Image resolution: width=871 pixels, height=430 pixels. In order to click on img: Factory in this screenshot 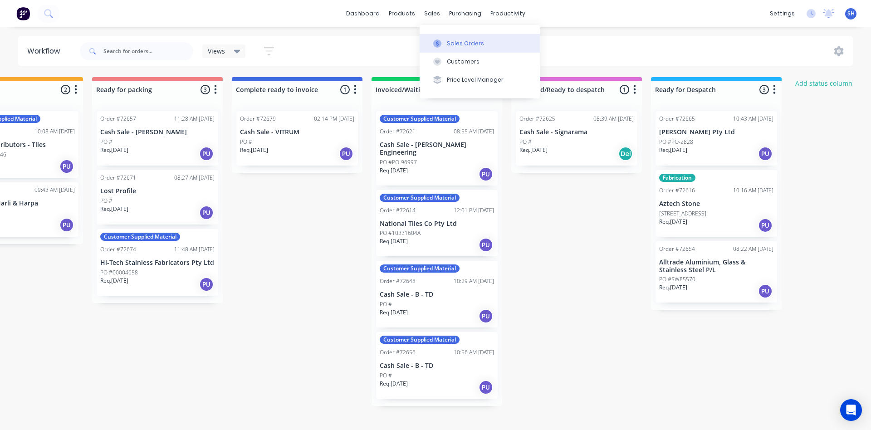, I will do `click(23, 14)`.